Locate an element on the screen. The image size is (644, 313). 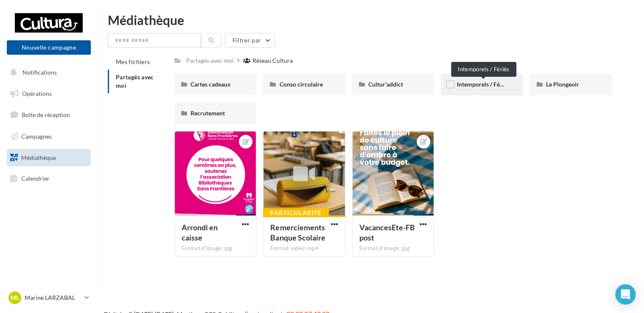
a: Opérations is located at coordinates (49, 94).